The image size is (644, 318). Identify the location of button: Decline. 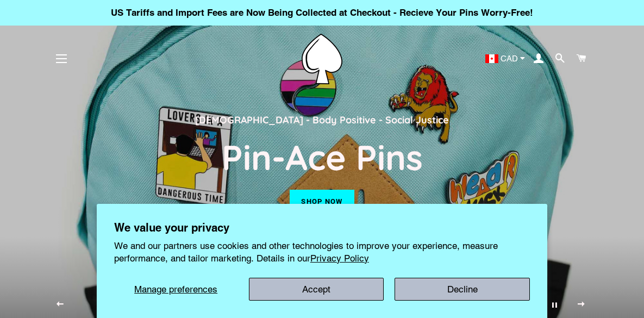
(462, 289).